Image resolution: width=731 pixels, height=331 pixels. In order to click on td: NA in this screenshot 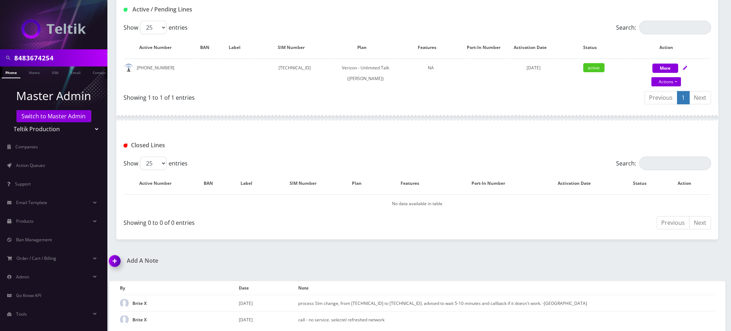, I will do `click(431, 73)`.